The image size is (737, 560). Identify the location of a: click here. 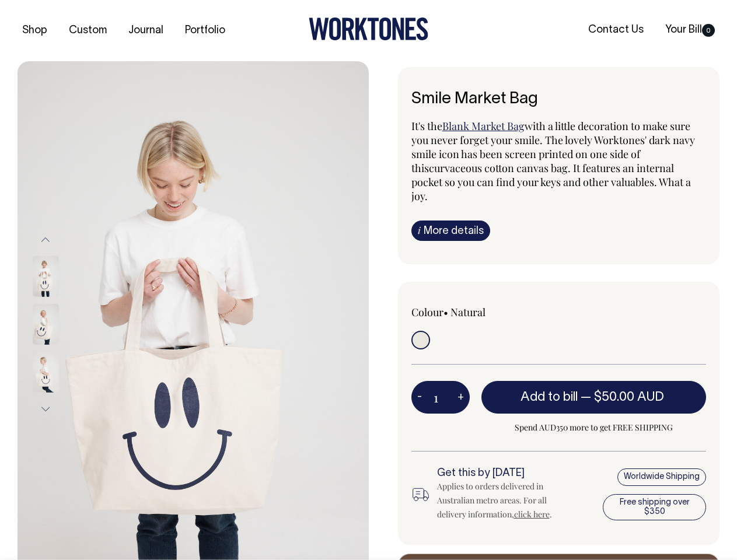
(532, 514).